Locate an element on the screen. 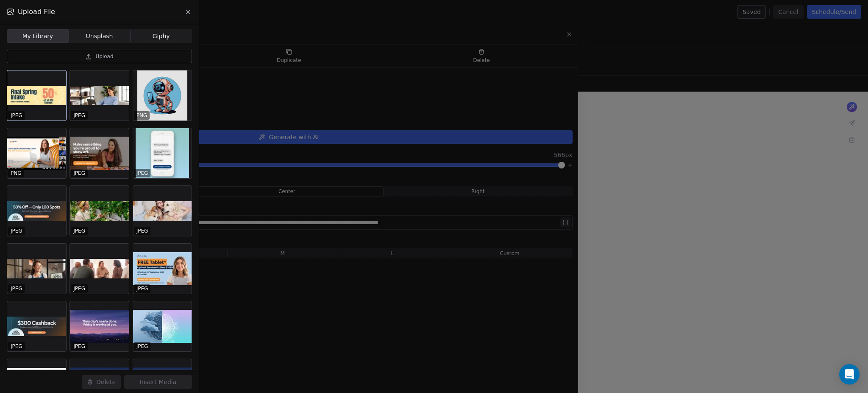  button: Upload is located at coordinates (99, 56).